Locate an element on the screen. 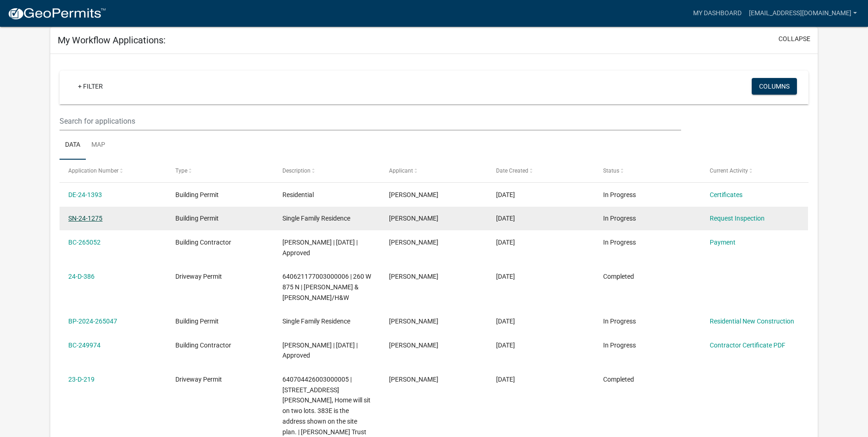 The image size is (868, 437). span: Type is located at coordinates (181, 170).